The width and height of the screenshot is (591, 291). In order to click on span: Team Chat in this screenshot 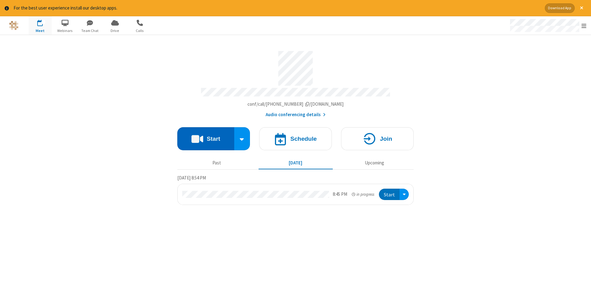, I will do `click(90, 31)`.